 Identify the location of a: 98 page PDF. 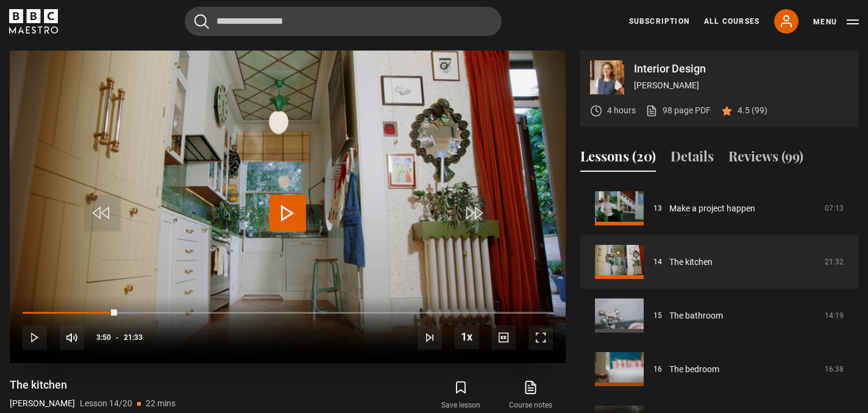
(678, 110).